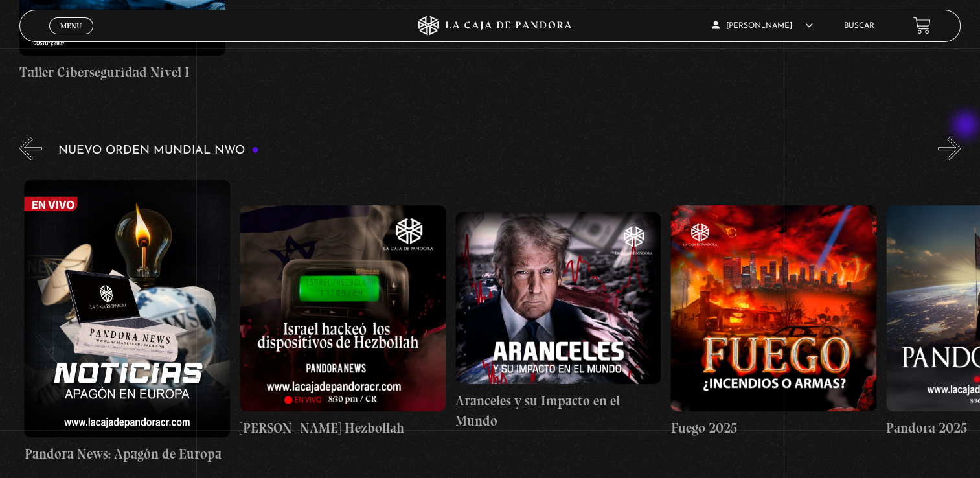 The width and height of the screenshot is (980, 478). What do you see at coordinates (774, 428) in the screenshot?
I see `h4: Fuego 2025` at bounding box center [774, 428].